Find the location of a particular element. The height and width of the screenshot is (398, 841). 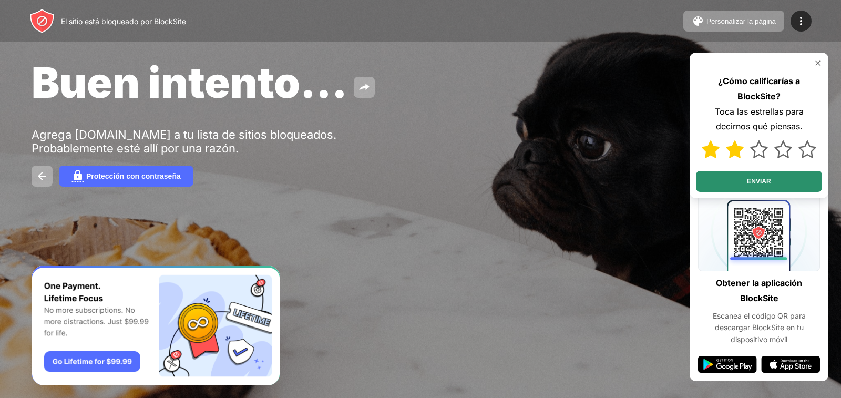

img: rate-us-close.svg is located at coordinates (818, 63).